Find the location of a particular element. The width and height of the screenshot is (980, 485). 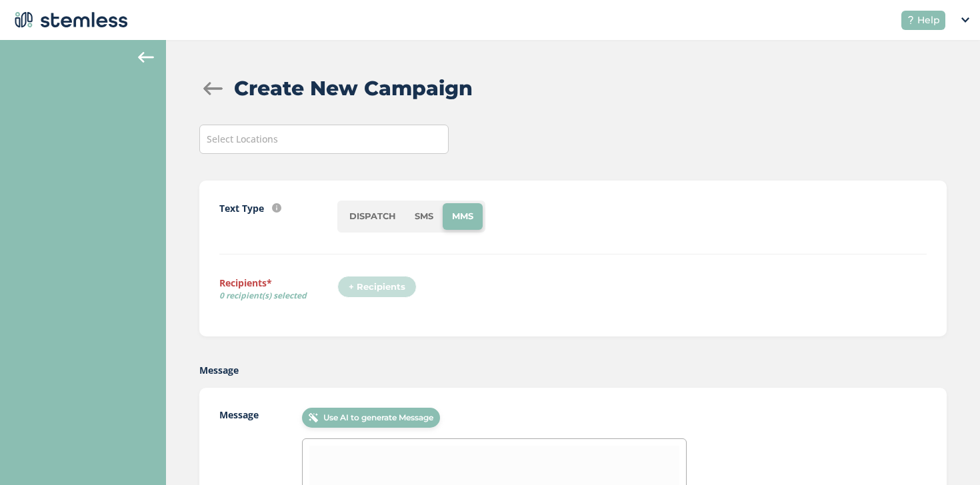

img: logo-dark-0685b13c.svg is located at coordinates (70, 20).